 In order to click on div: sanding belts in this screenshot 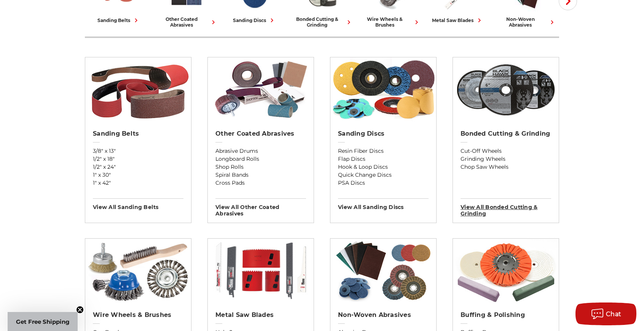, I will do `click(119, 20)`.